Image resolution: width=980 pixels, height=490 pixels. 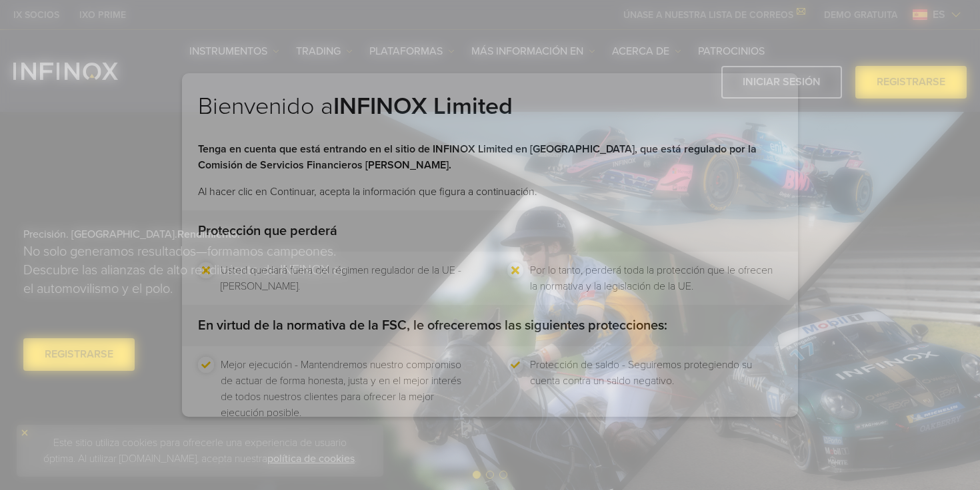 I want to click on strong: Protección que perderá, so click(x=267, y=231).